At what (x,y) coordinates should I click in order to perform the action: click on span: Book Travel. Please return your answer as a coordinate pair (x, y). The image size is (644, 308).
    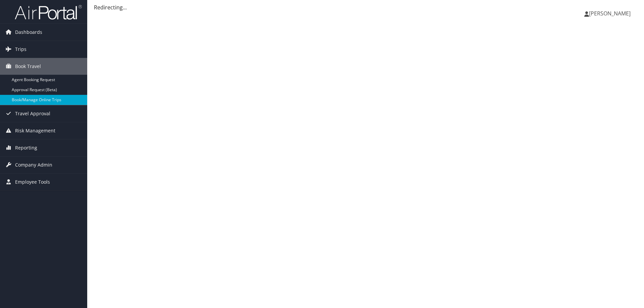
    Looking at the image, I should click on (28, 66).